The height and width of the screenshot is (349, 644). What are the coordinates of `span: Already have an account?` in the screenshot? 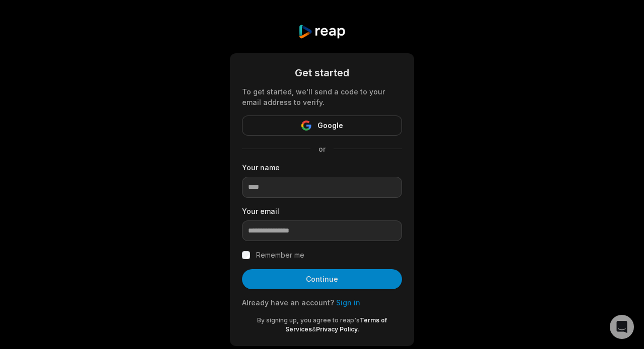 It's located at (288, 303).